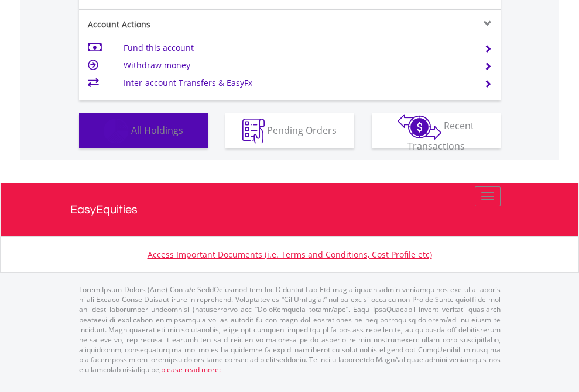  What do you see at coordinates (191, 370) in the screenshot?
I see `a: please read more:` at bounding box center [191, 370].